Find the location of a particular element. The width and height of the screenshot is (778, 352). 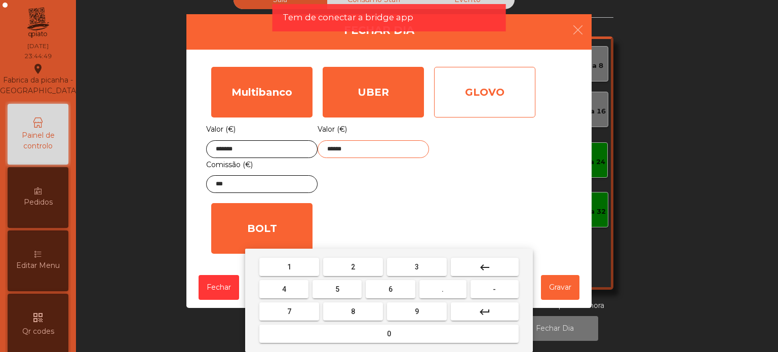

label: Comissão (€) is located at coordinates (229, 165).